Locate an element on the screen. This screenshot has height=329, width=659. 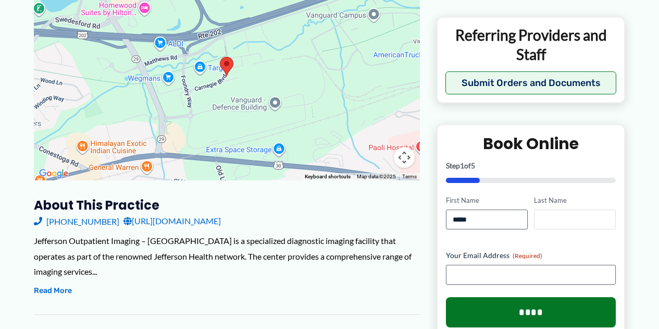
button: Read More is located at coordinates (53, 291).